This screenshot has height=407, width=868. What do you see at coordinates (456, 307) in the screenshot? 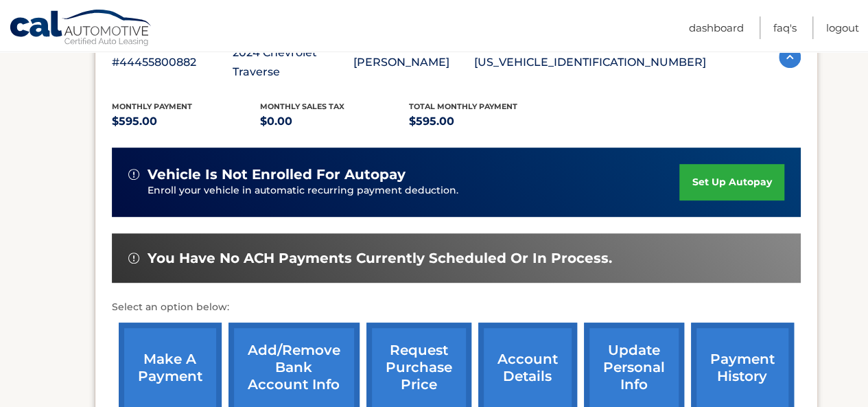
I see `p: Select an option below:` at bounding box center [456, 307].